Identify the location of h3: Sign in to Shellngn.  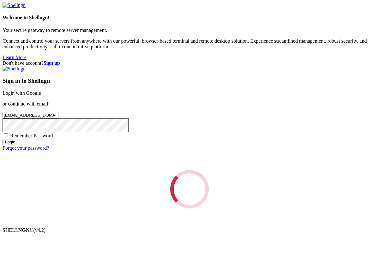
(190, 81).